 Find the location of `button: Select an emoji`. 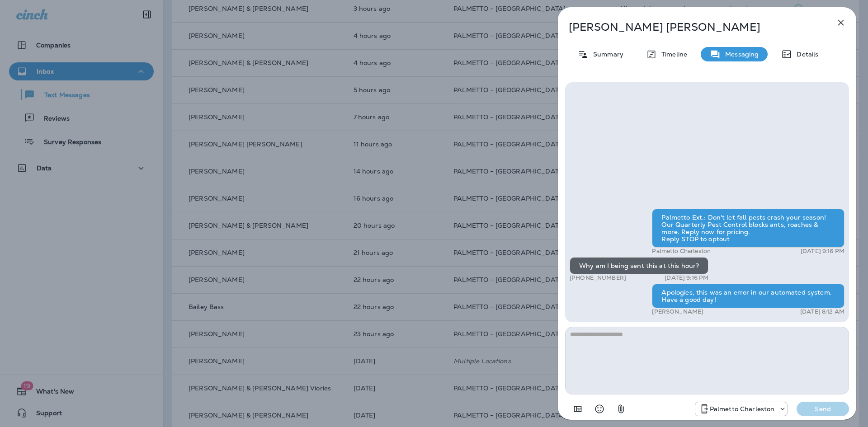

button: Select an emoji is located at coordinates (599, 409).